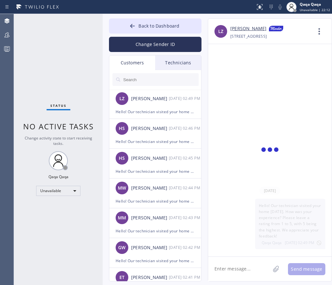 This screenshot has height=285, width=332. Describe the element at coordinates (280, 7) in the screenshot. I see `button: Mute` at that location.